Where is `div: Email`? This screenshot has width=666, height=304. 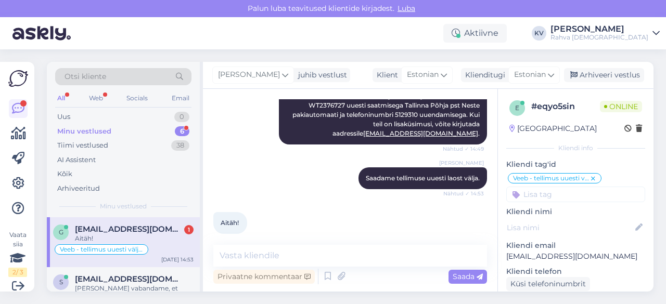 div: Email is located at coordinates (181, 98).